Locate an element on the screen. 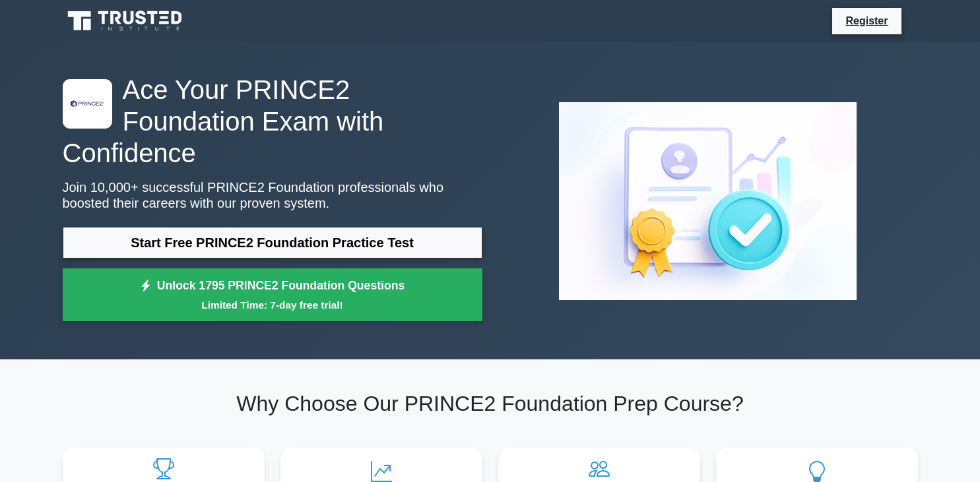  h1: Ace Your PRINCE2 Foundation Exam with Confidence is located at coordinates (273, 121).